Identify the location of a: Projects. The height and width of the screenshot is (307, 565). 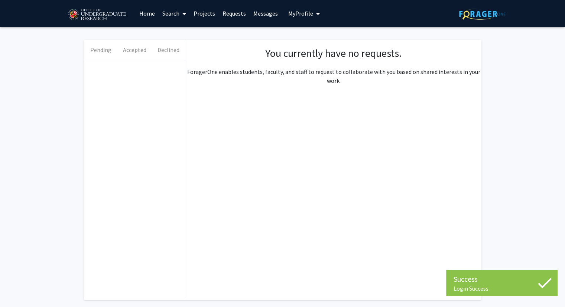
(204, 13).